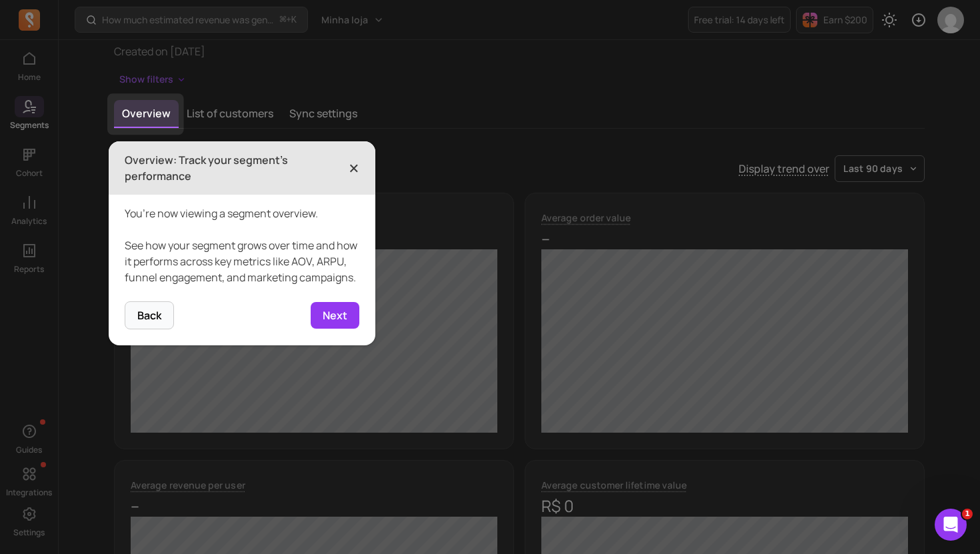 This screenshot has width=980, height=554. I want to click on button: Next, so click(334, 316).